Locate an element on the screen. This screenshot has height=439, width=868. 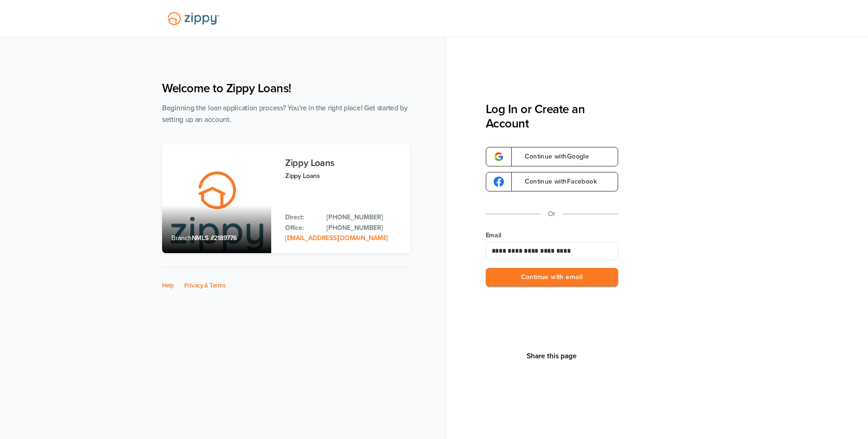
a: Privacy & Terms is located at coordinates (205, 286).